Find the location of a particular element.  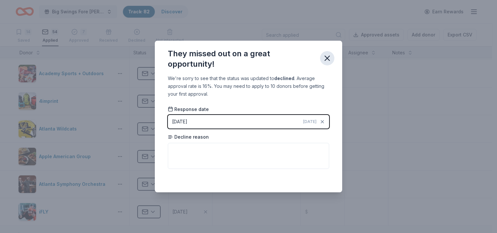

b: declined is located at coordinates (284, 78).